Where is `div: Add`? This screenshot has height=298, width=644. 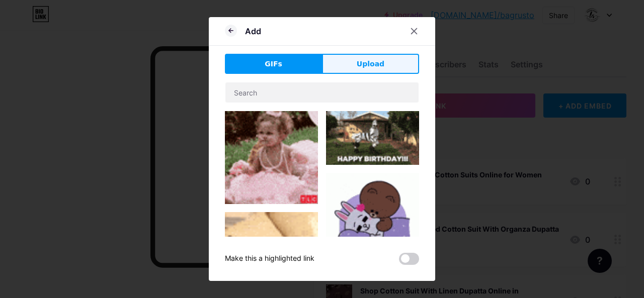
div: Add is located at coordinates (253, 31).